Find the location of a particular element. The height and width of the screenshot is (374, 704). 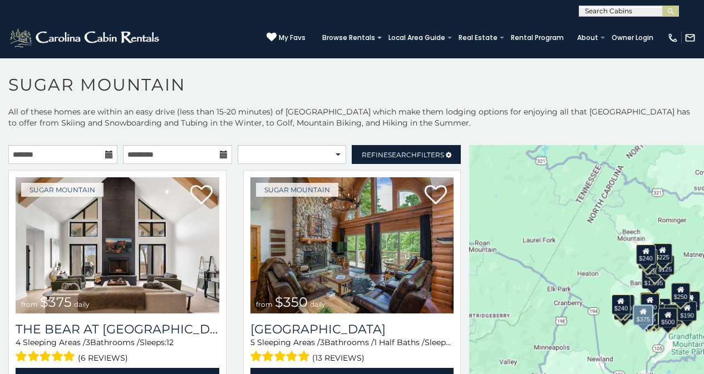

div: $155 is located at coordinates (690, 301).